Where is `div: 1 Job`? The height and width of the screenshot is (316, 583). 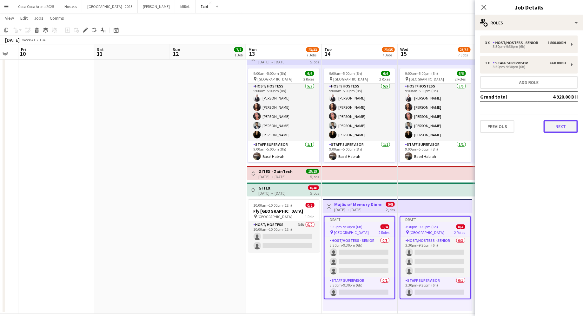 div: 1 Job is located at coordinates (239, 55).